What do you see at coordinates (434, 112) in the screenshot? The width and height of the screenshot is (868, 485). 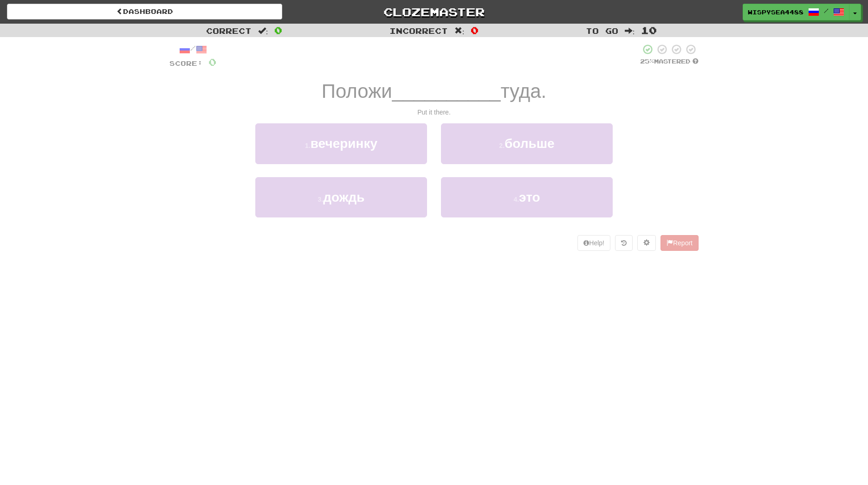 I see `div: Put it there.` at bounding box center [434, 112].